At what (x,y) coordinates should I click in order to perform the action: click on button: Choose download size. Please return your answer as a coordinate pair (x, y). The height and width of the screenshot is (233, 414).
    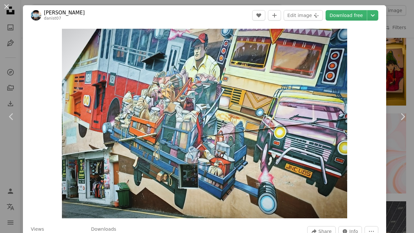
    Looking at the image, I should click on (372, 15).